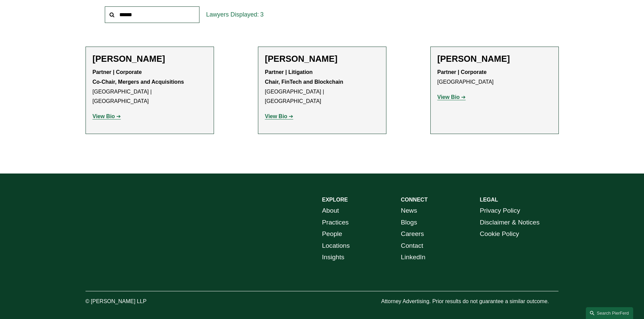 Image resolution: width=644 pixels, height=319 pixels. I want to click on a: Cookie Policy, so click(499, 234).